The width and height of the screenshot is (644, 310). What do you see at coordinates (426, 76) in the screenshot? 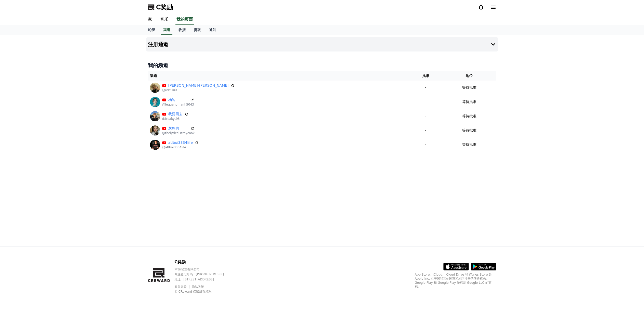
I see `font: 批准` at bounding box center [426, 76].